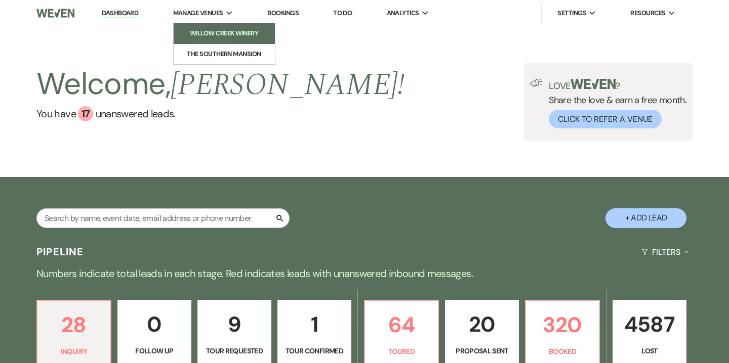 This screenshot has height=363, width=729. Describe the element at coordinates (314, 351) in the screenshot. I see `p: Tour Confirmed` at that location.